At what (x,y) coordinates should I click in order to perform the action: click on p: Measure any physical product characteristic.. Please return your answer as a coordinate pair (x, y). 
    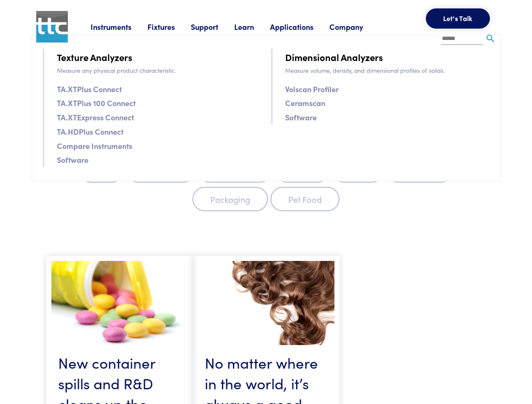
    Looking at the image, I should click on (159, 70).